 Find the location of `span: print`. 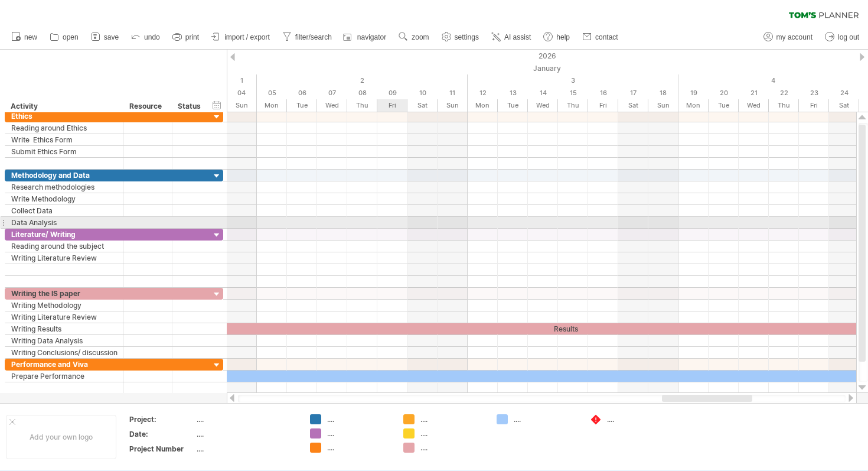

span: print is located at coordinates (192, 37).